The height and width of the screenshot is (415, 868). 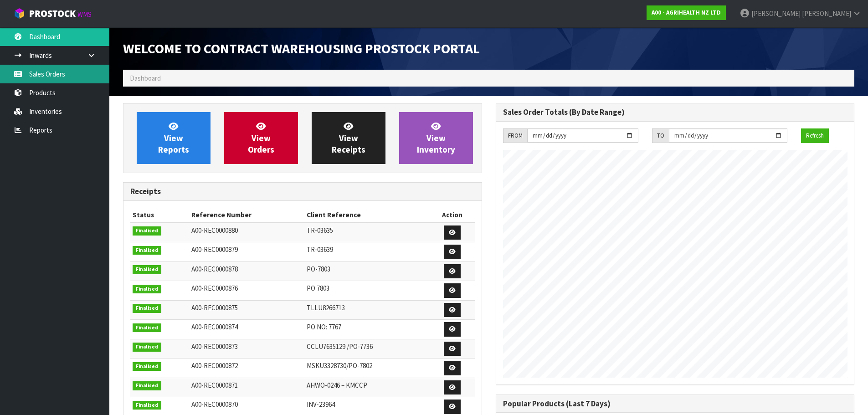 What do you see at coordinates (173, 138) in the screenshot?
I see `span: View Reports` at bounding box center [173, 138].